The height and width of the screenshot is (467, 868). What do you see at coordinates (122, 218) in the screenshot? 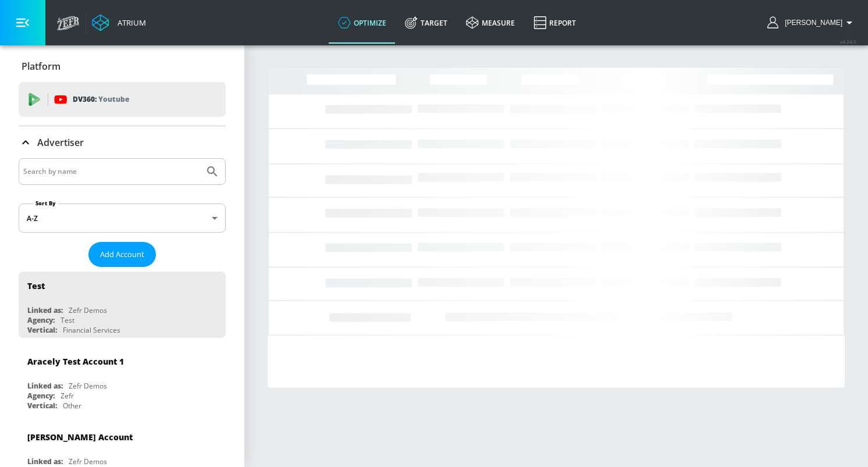
I see `div: A-Z` at bounding box center [122, 218].